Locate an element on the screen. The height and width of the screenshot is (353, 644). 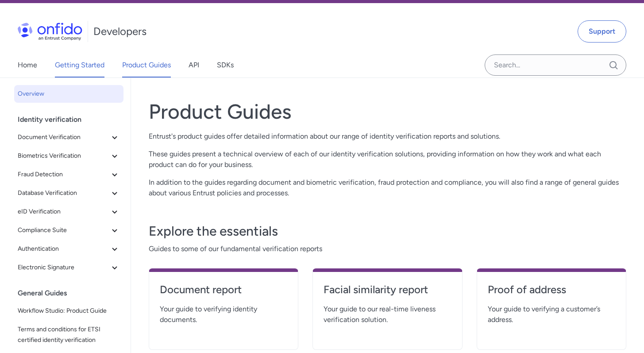
a: Getting Started is located at coordinates (80, 65).